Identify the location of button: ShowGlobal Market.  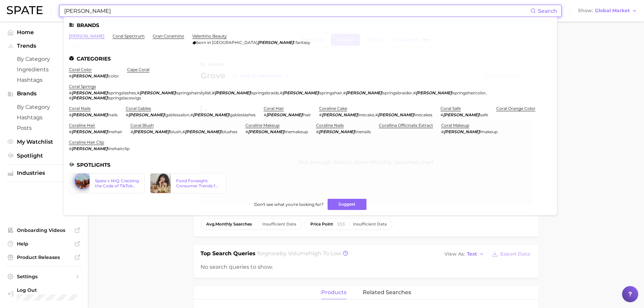
(607, 11).